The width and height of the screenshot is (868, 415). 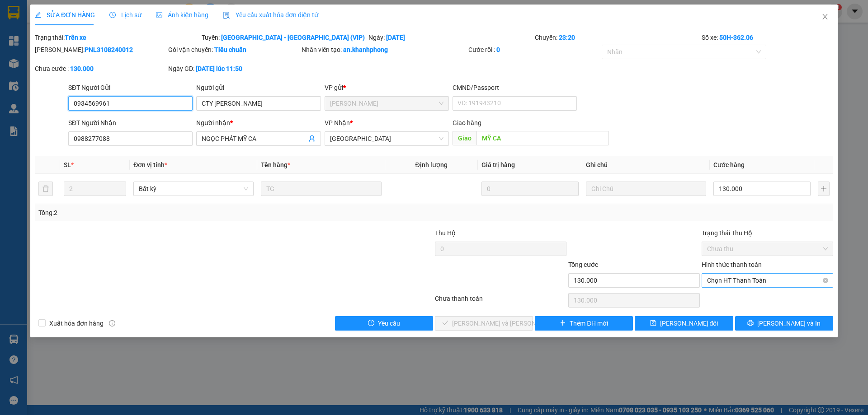 What do you see at coordinates (387, 138) in the screenshot?
I see `span: Nha Trang` at bounding box center [387, 138].